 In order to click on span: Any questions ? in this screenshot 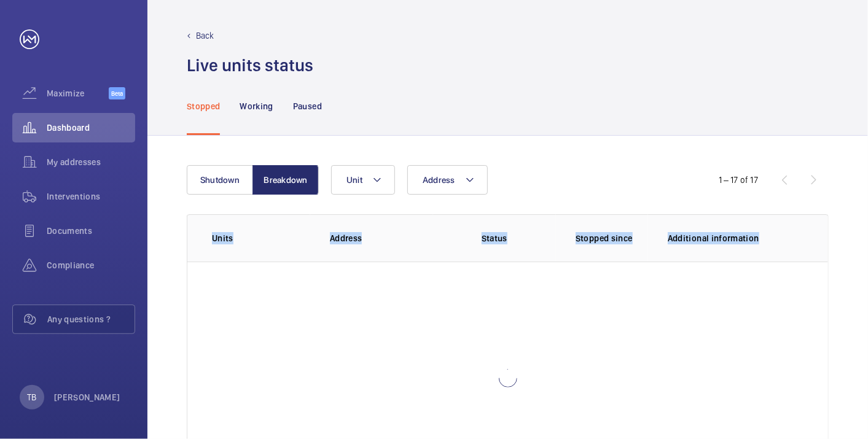, I will do `click(91, 319)`.